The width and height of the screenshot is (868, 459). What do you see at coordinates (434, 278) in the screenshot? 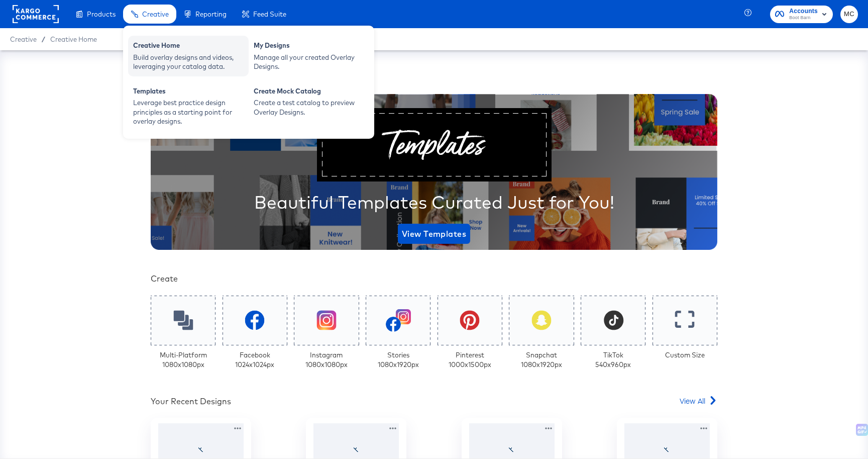
I see `div: Create` at bounding box center [434, 278].